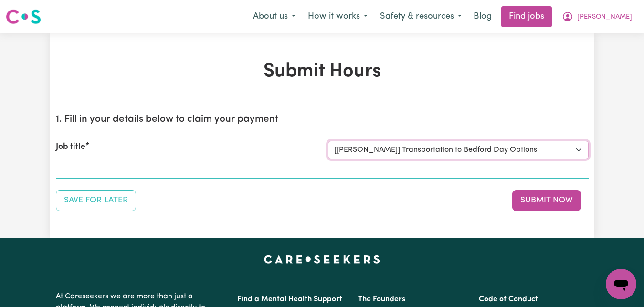 The height and width of the screenshot is (307, 644). What do you see at coordinates (274, 17) in the screenshot?
I see `button: About us` at bounding box center [274, 17].